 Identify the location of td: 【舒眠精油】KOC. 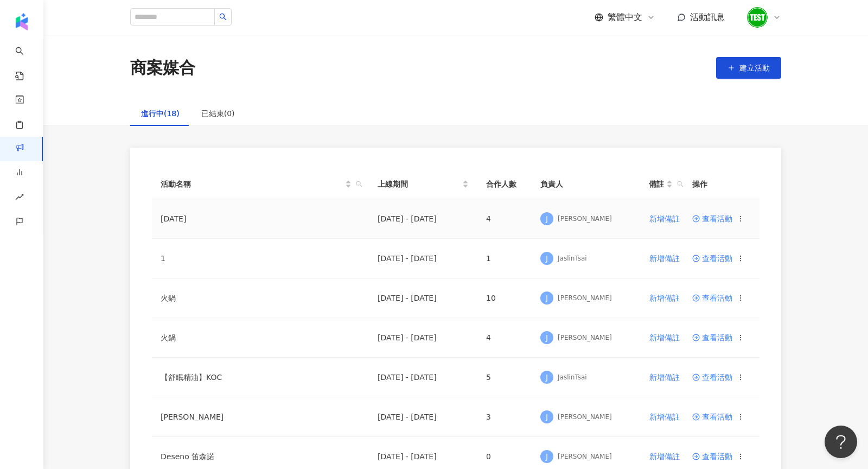
(260, 377).